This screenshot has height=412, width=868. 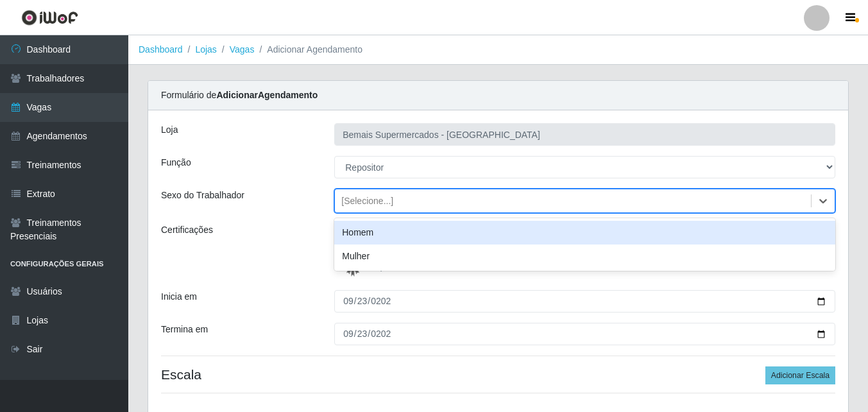 I want to click on li: Adicionar Agendamento, so click(x=308, y=49).